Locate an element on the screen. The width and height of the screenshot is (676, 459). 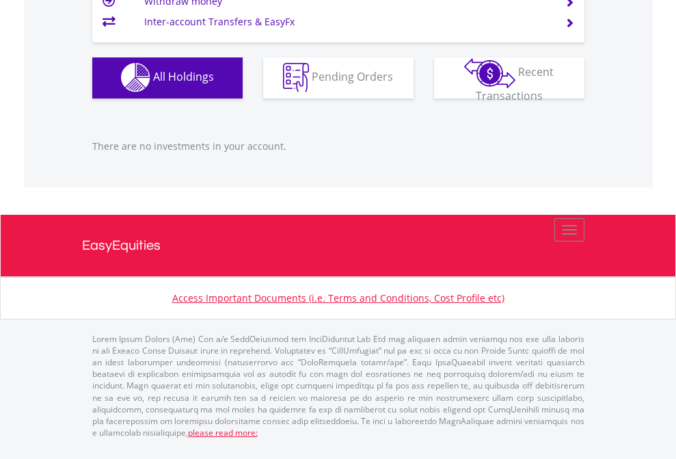
span: Pending Orders is located at coordinates (352, 77).